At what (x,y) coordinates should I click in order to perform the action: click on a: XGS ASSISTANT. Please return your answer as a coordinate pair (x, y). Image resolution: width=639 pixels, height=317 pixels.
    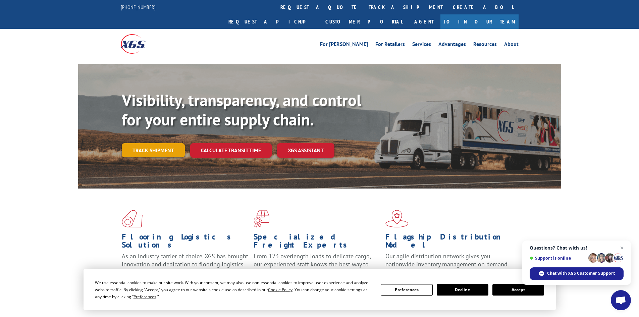
    Looking at the image, I should click on (305, 150).